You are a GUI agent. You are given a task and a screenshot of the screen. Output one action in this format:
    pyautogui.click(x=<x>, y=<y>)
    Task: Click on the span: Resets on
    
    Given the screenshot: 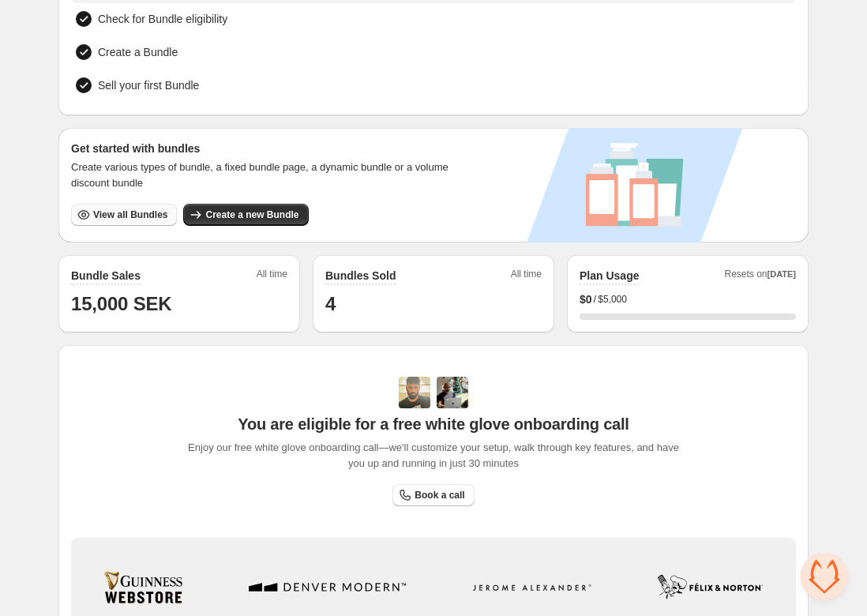 What is the action you would take?
    pyautogui.click(x=760, y=276)
    